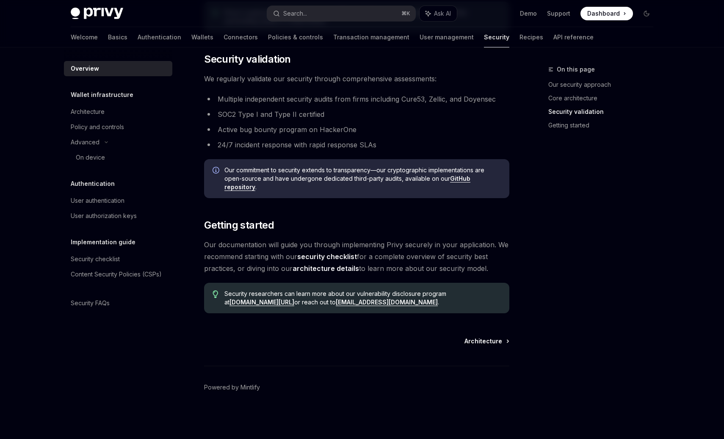 The image size is (724, 439). What do you see at coordinates (215, 294) in the screenshot?
I see `svg: Tip` at bounding box center [215, 294].